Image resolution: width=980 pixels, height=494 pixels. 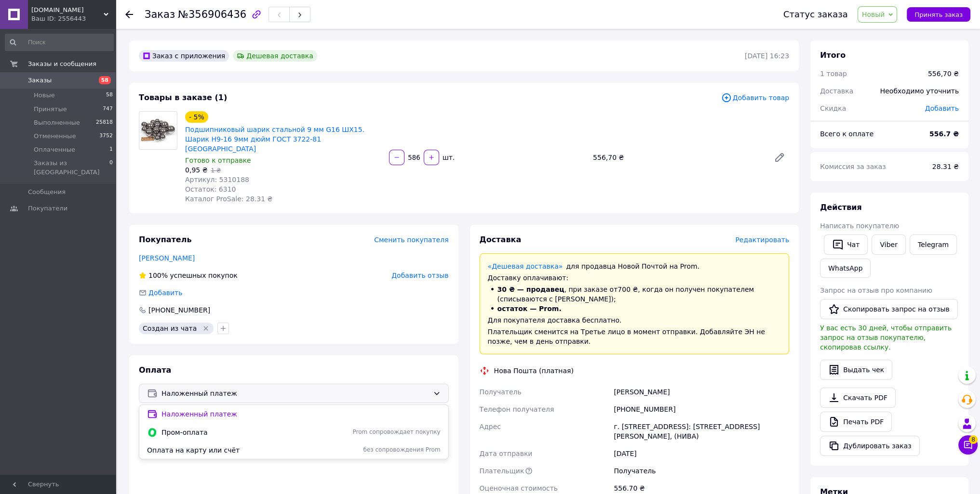 What do you see at coordinates (382, 432) in the screenshot?
I see `span: Prom сопровождает покупку` at bounding box center [382, 432].